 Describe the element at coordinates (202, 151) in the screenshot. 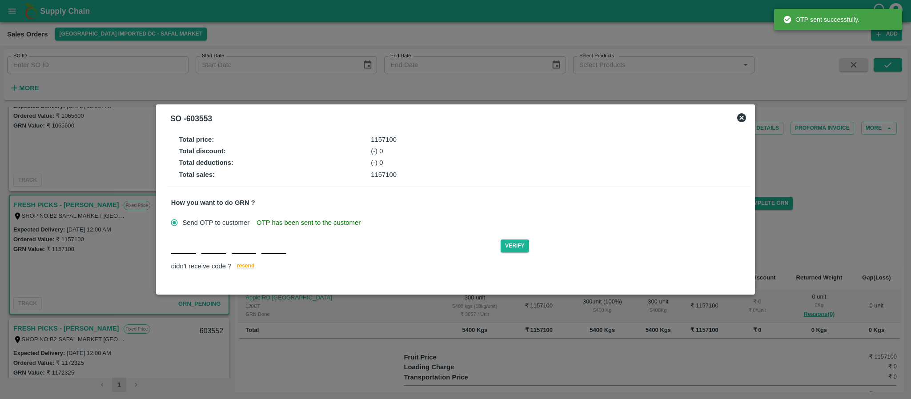

I see `strong: Total discount :` at that location.